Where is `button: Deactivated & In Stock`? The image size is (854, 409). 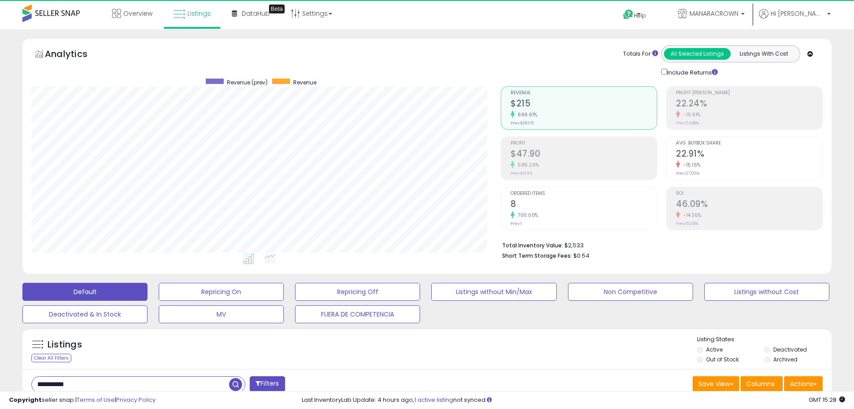 button: Deactivated & In Stock is located at coordinates (85, 314).